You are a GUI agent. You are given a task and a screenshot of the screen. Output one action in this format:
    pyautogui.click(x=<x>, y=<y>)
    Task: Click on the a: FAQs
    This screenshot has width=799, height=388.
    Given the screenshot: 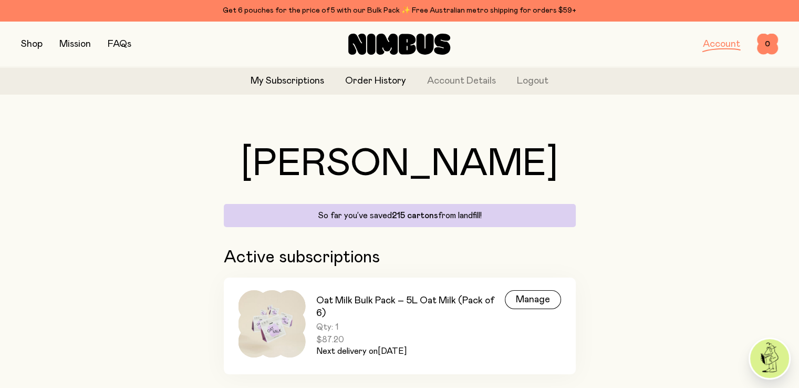 What is the action you would take?
    pyautogui.click(x=119, y=44)
    